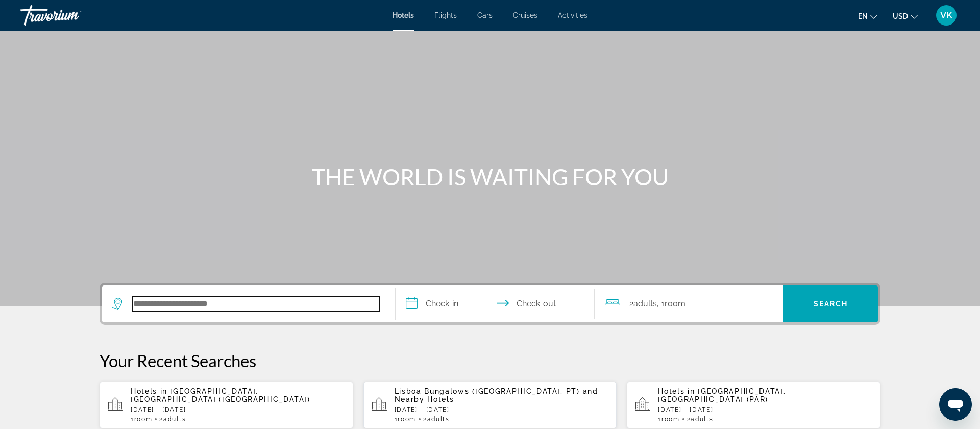 Image resolution: width=980 pixels, height=429 pixels. I want to click on input: Search hotel destination, so click(256, 304).